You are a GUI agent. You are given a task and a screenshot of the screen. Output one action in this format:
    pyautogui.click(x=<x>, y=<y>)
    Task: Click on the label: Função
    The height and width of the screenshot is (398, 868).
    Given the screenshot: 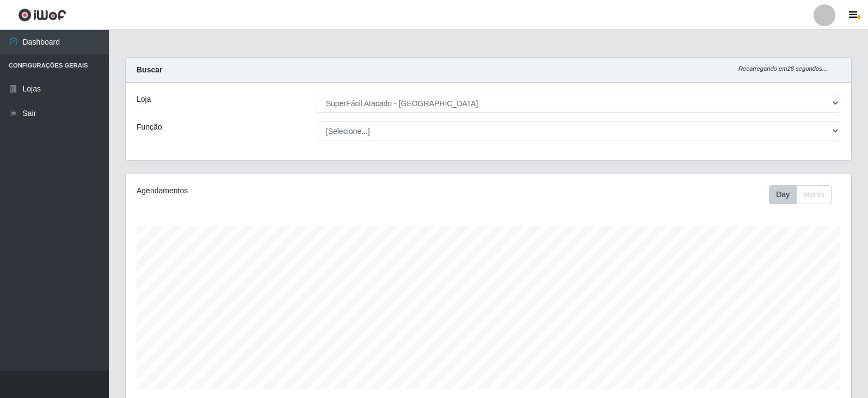 What is the action you would take?
    pyautogui.click(x=149, y=127)
    